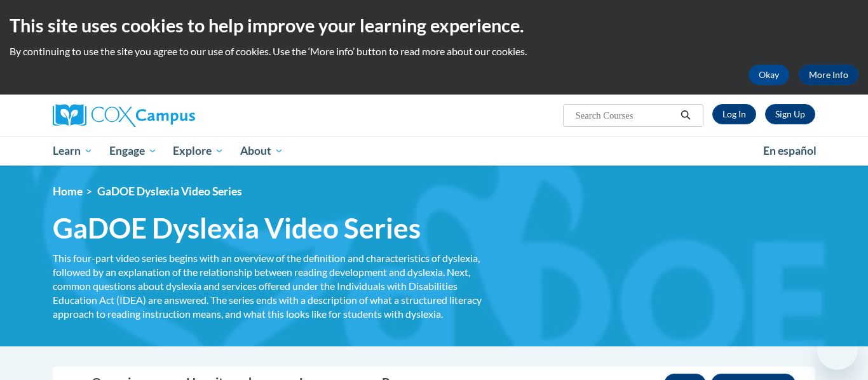 The width and height of the screenshot is (868, 380). I want to click on h2: This site uses cookies to help improve your learning experience., so click(434, 25).